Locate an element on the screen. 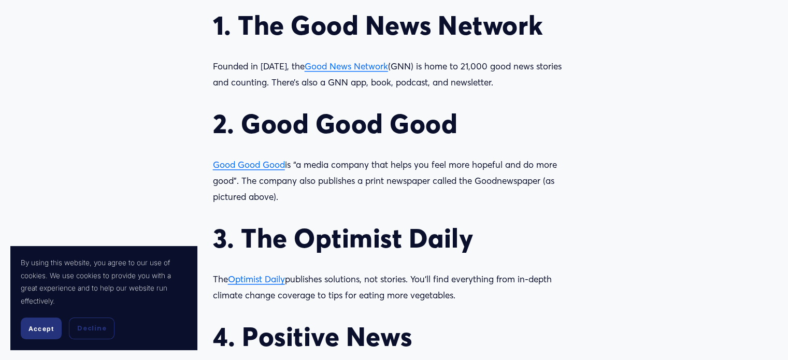 The image size is (788, 360). span: Good News Network is located at coordinates (346, 66).